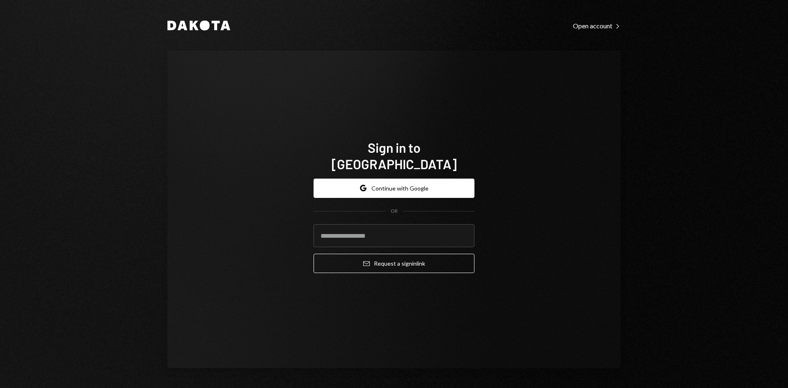 This screenshot has height=388, width=788. I want to click on div: OR, so click(394, 211).